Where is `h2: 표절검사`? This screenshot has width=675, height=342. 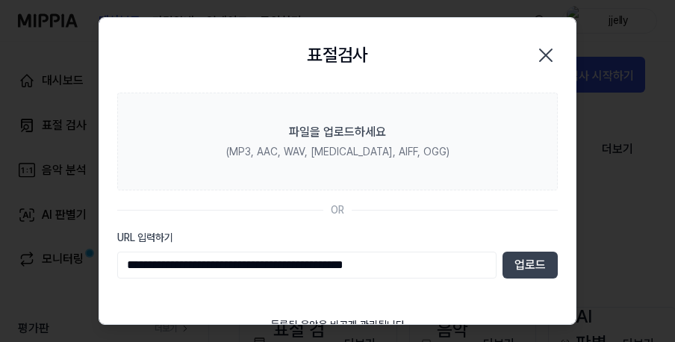 h2: 표절검사 is located at coordinates (337, 55).